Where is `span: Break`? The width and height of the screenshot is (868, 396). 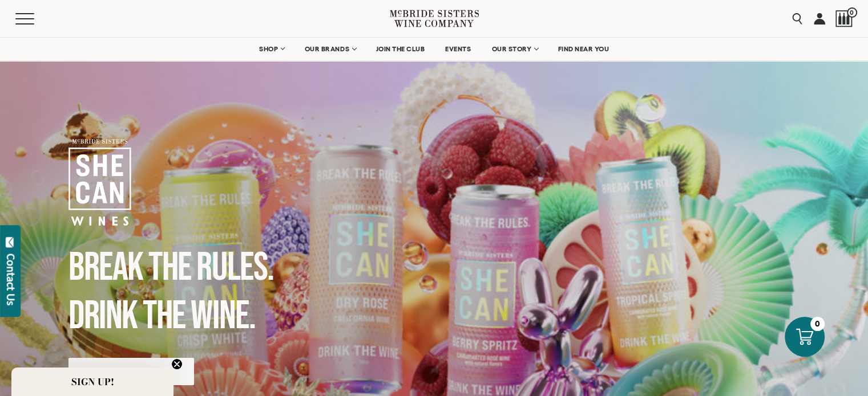
span: Break is located at coordinates (106, 268).